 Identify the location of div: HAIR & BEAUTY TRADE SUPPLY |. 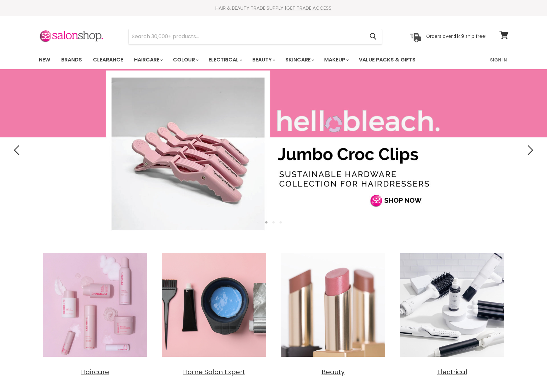
(274, 8).